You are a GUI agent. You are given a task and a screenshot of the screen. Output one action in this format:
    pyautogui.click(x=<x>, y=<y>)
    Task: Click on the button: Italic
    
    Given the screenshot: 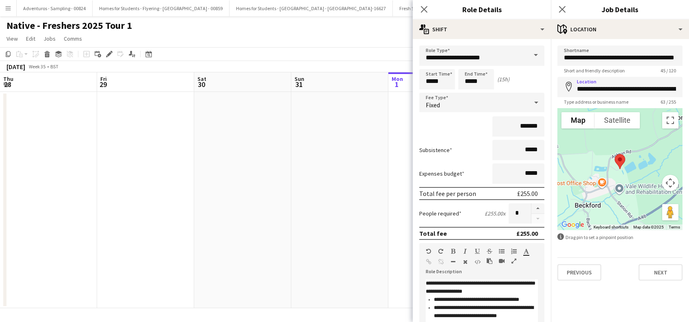 What is the action you would take?
    pyautogui.click(x=465, y=251)
    